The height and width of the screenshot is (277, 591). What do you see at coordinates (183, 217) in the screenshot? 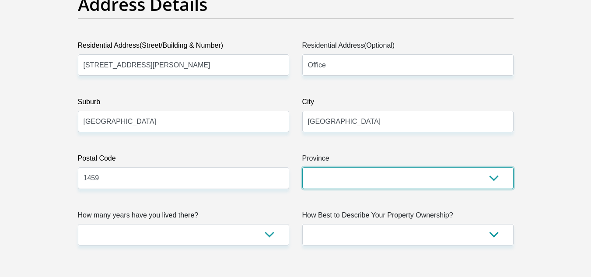
I see `label: How many years have you lived there?` at bounding box center [183, 217].